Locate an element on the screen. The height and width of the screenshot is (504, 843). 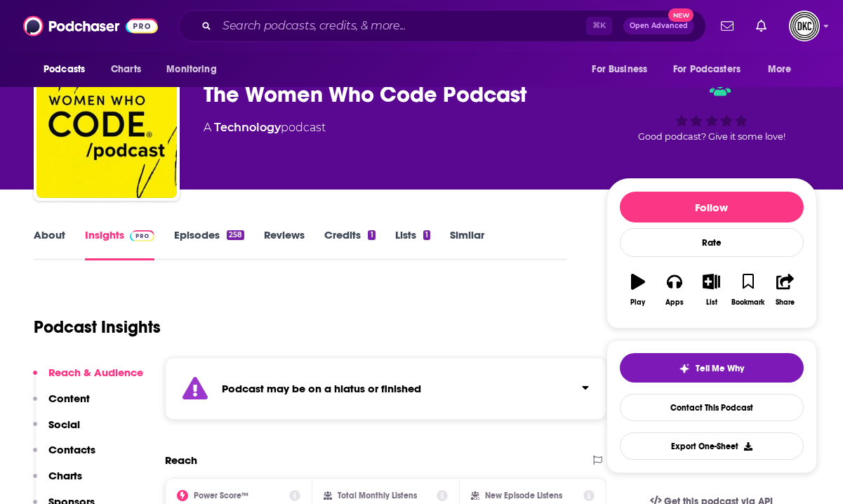
button: Follow is located at coordinates (712, 207).